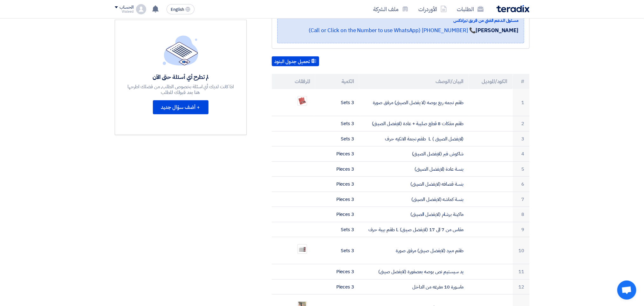  I want to click on th: الكمية, so click(337, 81).